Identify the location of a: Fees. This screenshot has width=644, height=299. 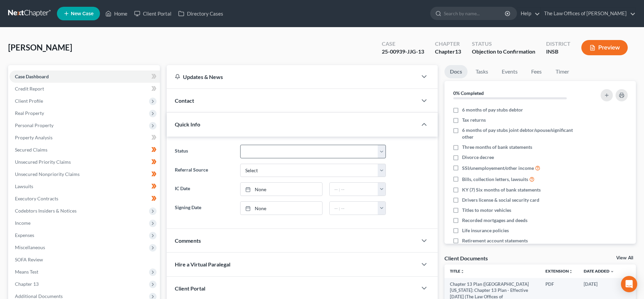
(537, 72).